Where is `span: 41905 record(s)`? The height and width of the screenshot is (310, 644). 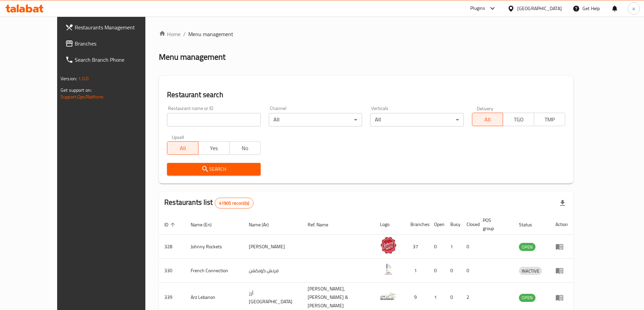
span: 41905 record(s) is located at coordinates (234, 203).